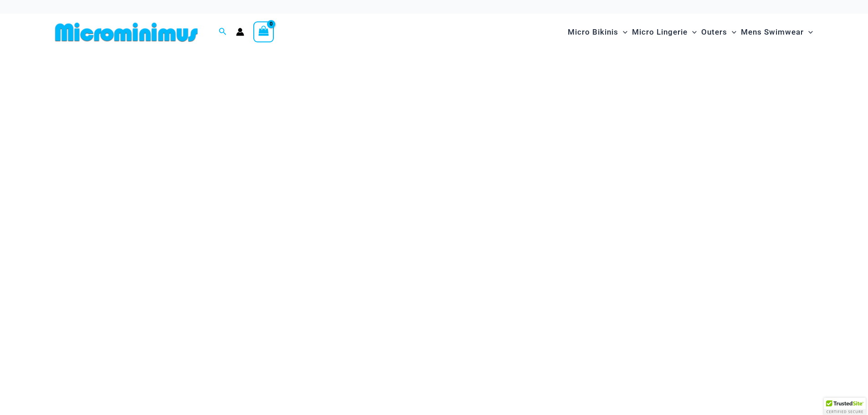 The image size is (868, 415). Describe the element at coordinates (776, 32) in the screenshot. I see `a: Mens SwimwearMenu ToggleMenu Toggle` at that location.